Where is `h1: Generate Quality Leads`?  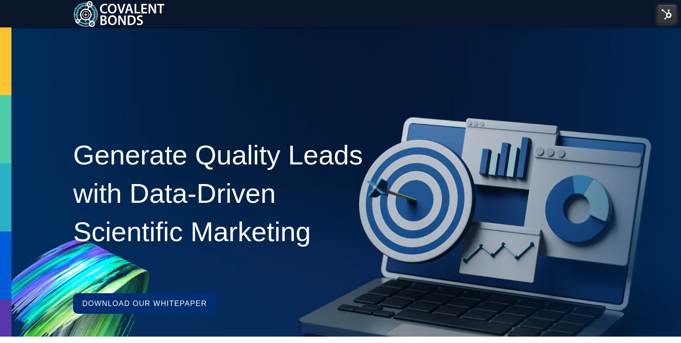
h1: Generate Quality Leads is located at coordinates (341, 155).